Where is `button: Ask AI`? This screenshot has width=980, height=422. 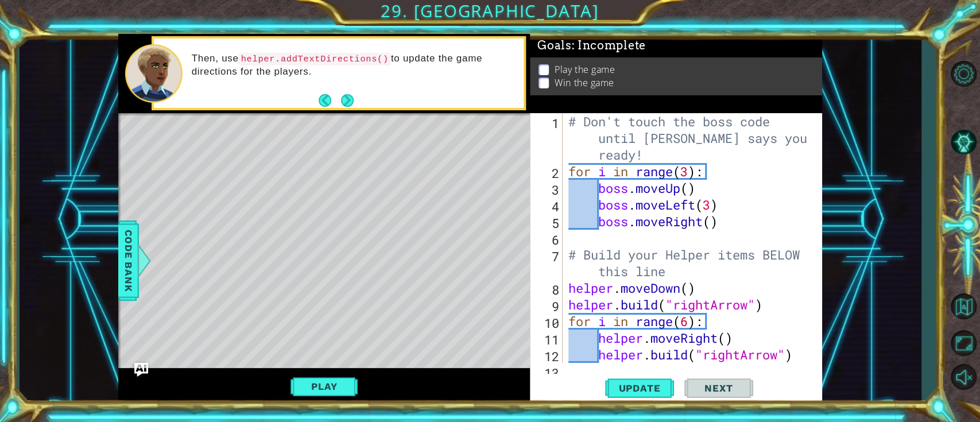 button: Ask AI is located at coordinates (141, 370).